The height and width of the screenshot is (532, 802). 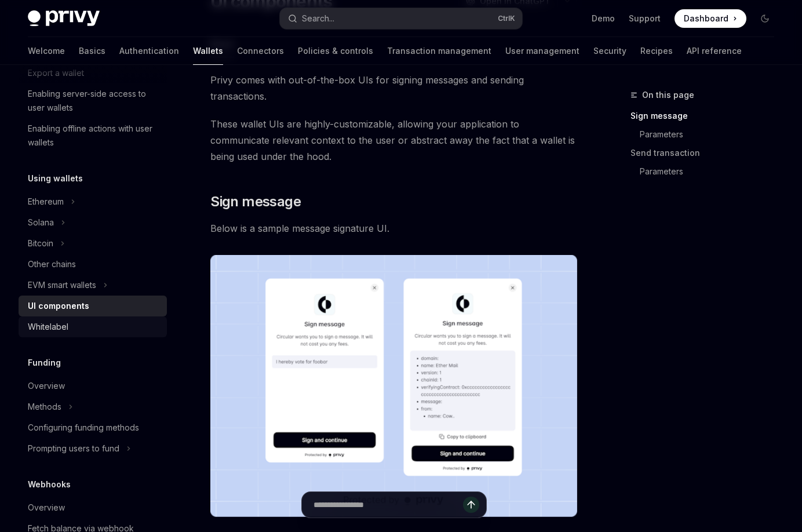 I want to click on button: EVM smart wallets, so click(x=66, y=285).